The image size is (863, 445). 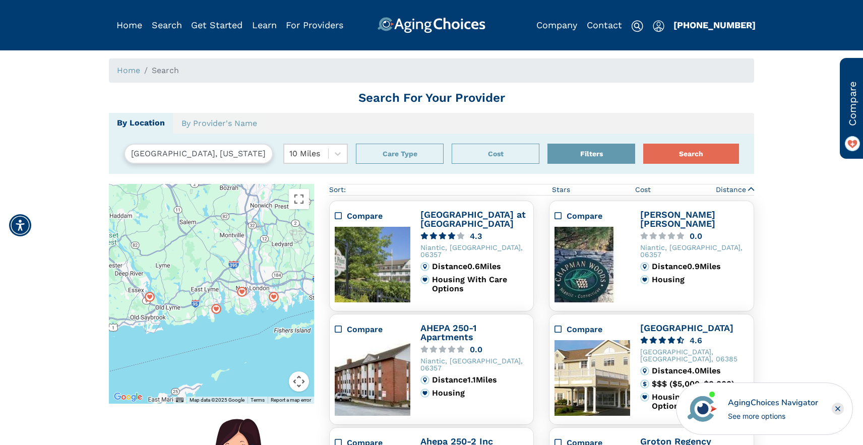 I want to click on button: Map camera controls, so click(x=299, y=382).